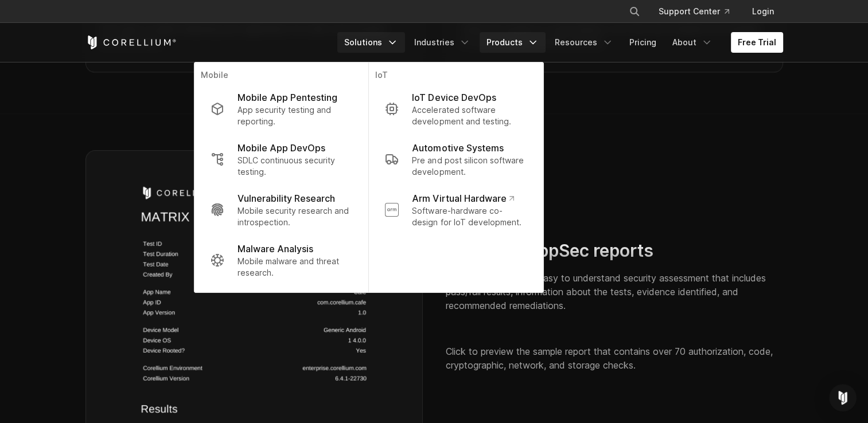  Describe the element at coordinates (469, 217) in the screenshot. I see `p: Software-hardware co-design for IoT development.` at that location.